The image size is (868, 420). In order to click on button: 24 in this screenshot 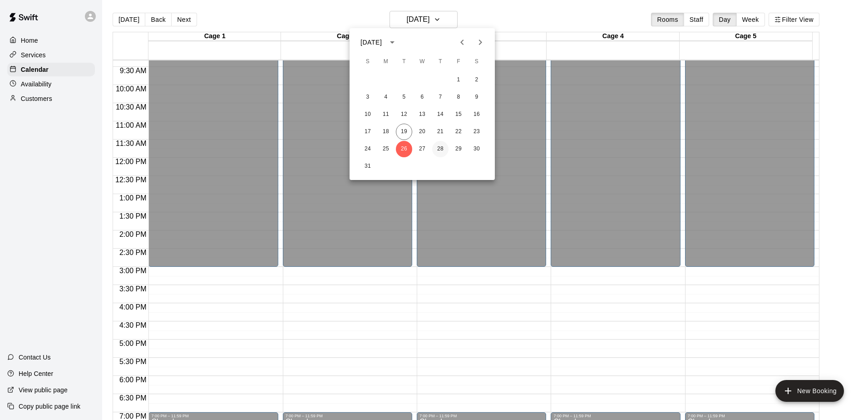, I will do `click(368, 149)`.